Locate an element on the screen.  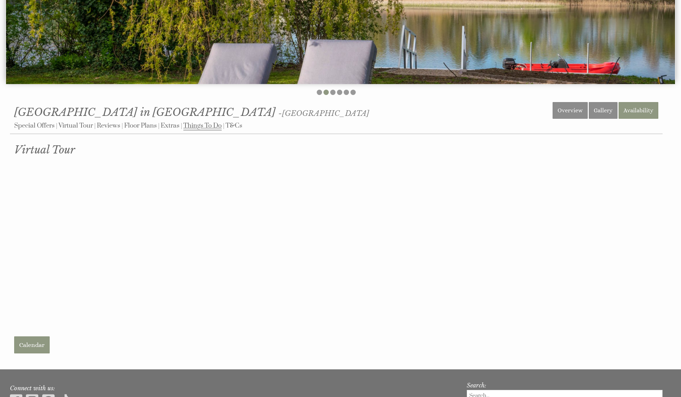
a: Extras is located at coordinates (170, 126).